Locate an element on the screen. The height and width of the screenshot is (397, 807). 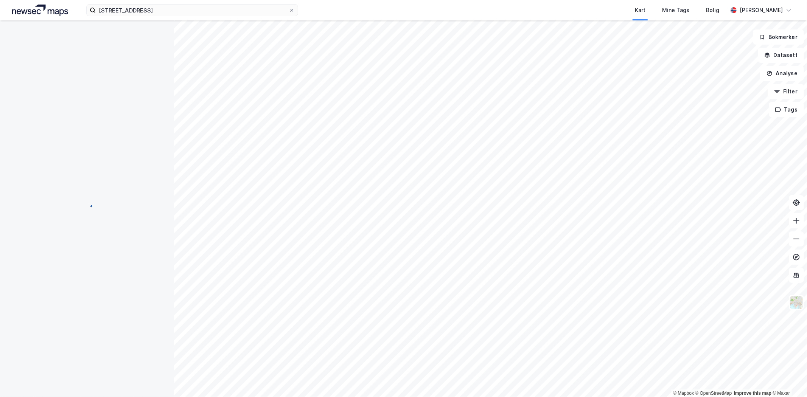
div: Kart is located at coordinates (640, 10).